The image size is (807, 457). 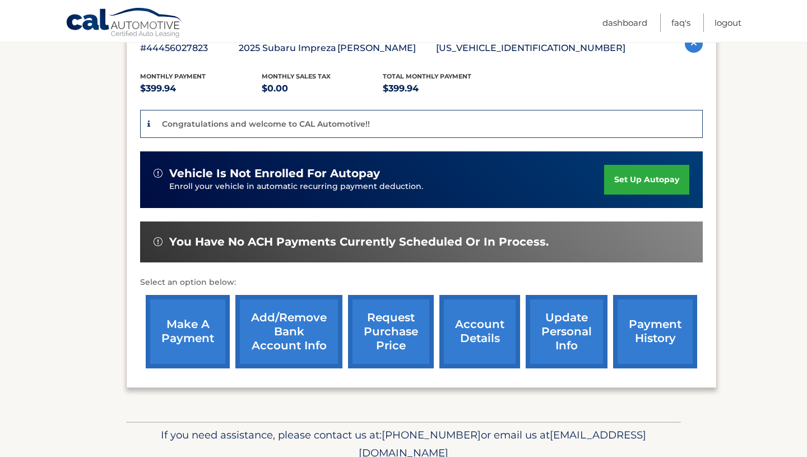 What do you see at coordinates (296, 76) in the screenshot?
I see `span: Monthly sales Tax` at bounding box center [296, 76].